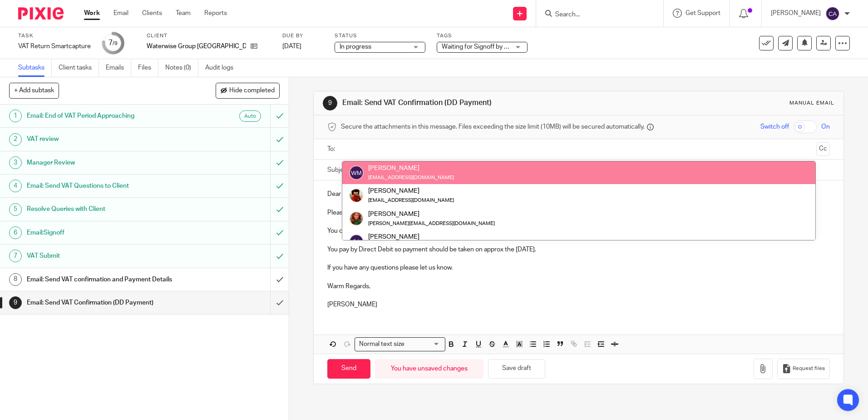  What do you see at coordinates (216, 13) in the screenshot?
I see `a: Reports` at bounding box center [216, 13].